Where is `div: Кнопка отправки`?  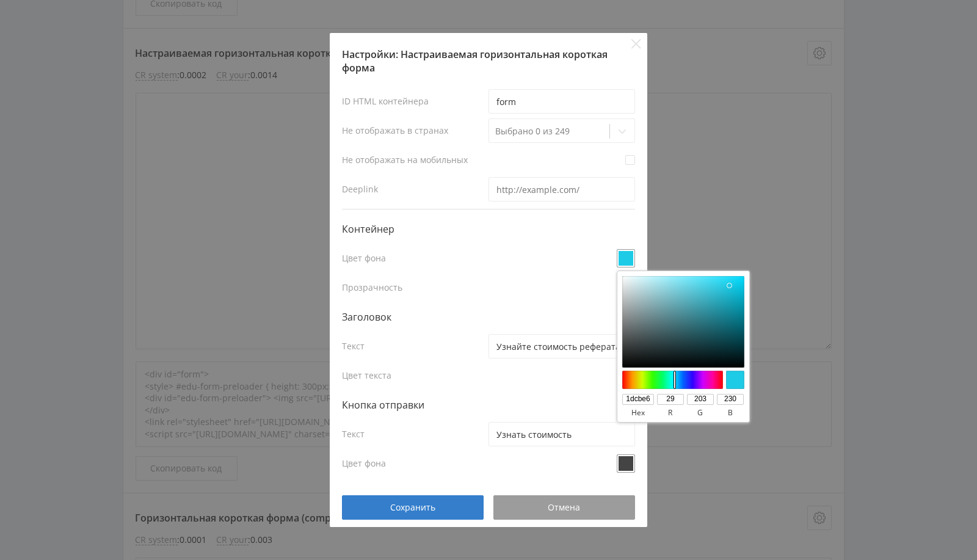 div: Кнопка отправки is located at coordinates (488, 404).